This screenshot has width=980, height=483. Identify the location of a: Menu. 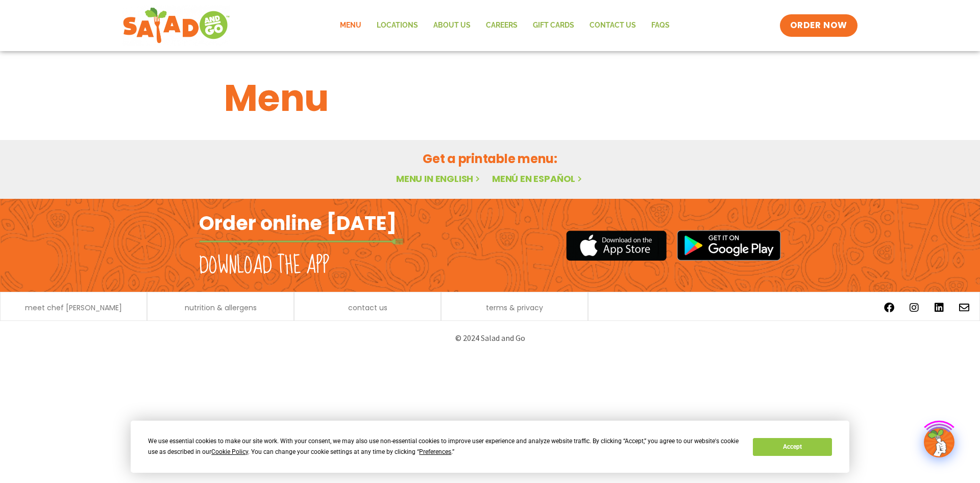
(351, 25).